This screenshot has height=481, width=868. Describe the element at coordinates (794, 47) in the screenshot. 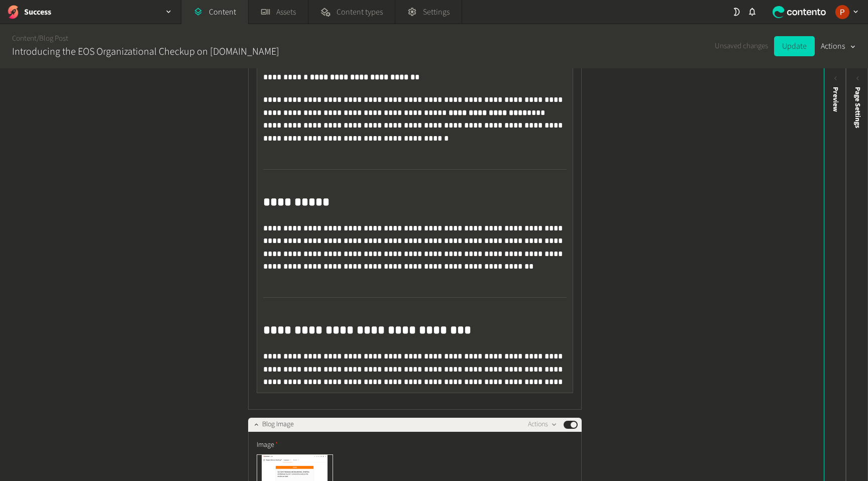

I see `button: Update` at that location.